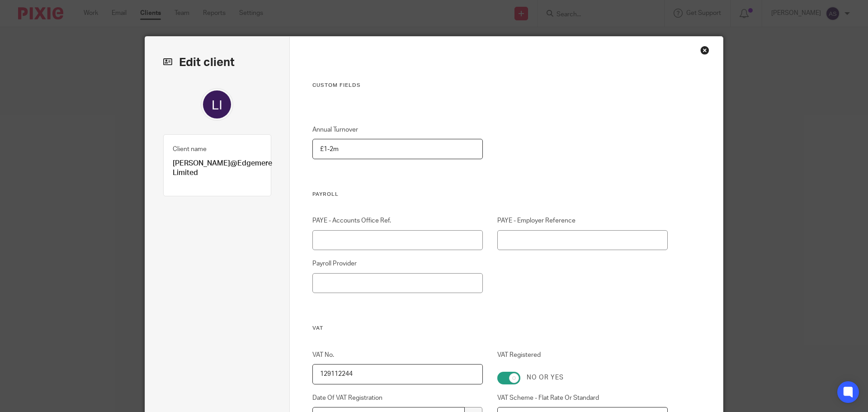  I want to click on label: VAT Registered, so click(583, 358).